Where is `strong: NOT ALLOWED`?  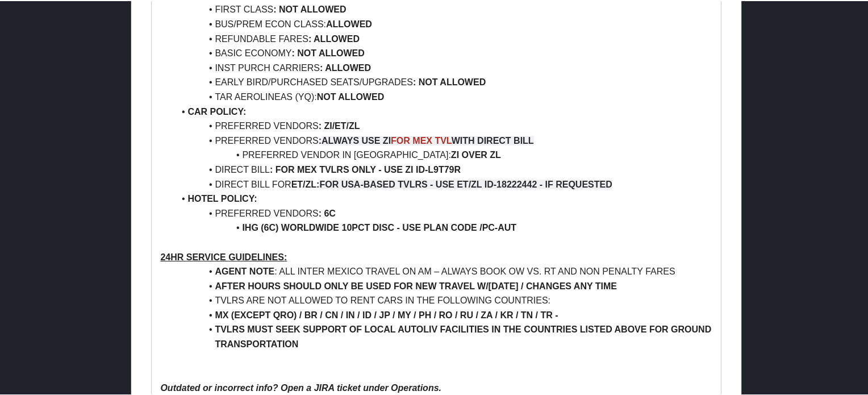 strong: NOT ALLOWED is located at coordinates (350, 96).